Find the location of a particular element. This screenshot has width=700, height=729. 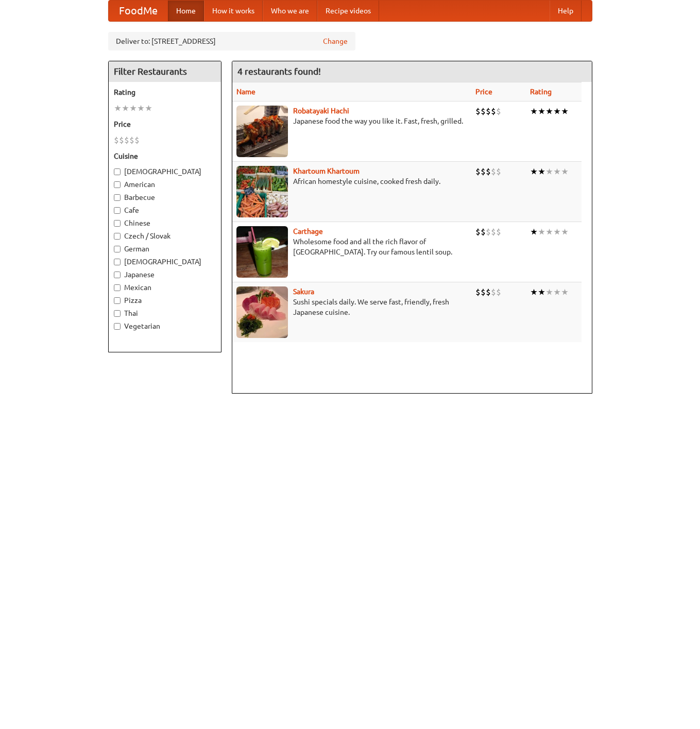

img: carthage.jpg is located at coordinates (262, 252).